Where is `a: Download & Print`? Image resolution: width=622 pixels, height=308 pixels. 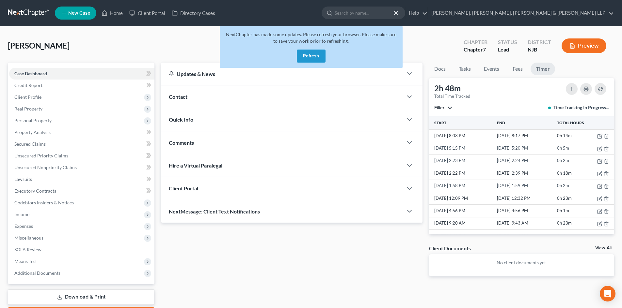 a: Download & Print is located at coordinates (81, 297).